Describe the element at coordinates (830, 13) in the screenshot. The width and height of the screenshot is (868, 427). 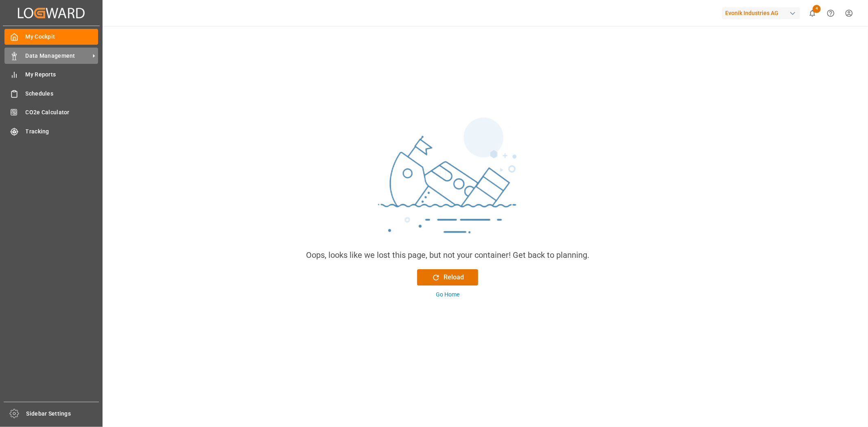
I see `button: Help Center` at that location.